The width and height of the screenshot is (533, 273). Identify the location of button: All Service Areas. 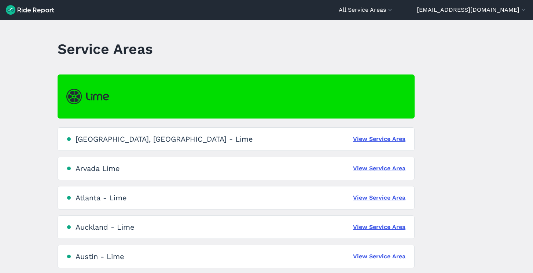
(366, 10).